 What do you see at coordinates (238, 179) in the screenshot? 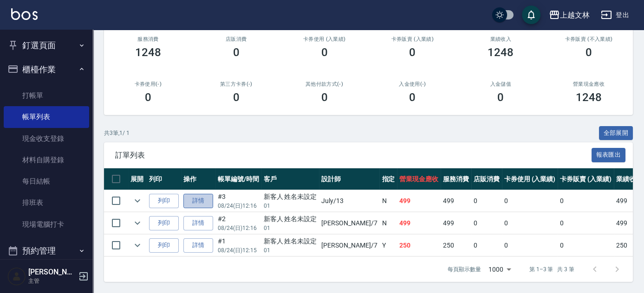
I see `th: 帳單編號/時間` at bounding box center [238, 179].